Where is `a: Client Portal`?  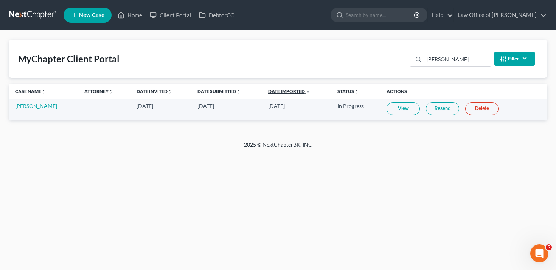 a: Client Portal is located at coordinates (170, 15).